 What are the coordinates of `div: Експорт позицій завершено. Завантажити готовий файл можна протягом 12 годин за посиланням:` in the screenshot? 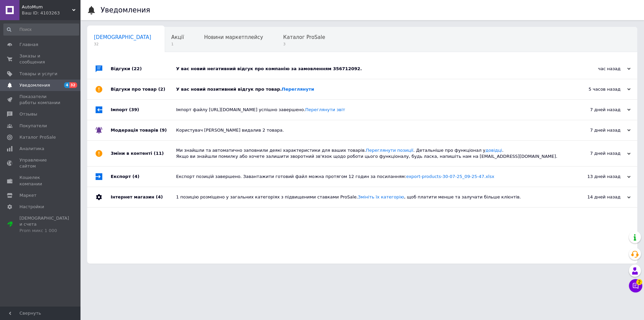 It's located at (370, 176).